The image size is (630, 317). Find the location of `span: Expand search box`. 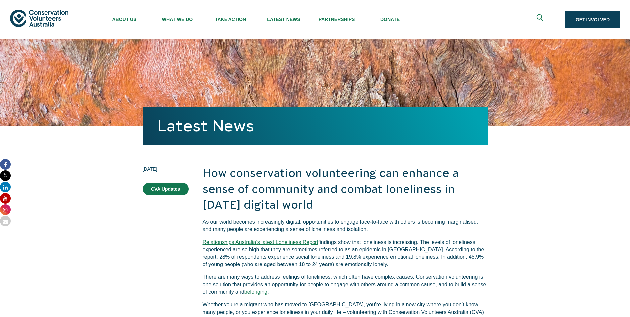

span: Expand search box is located at coordinates (541, 20).